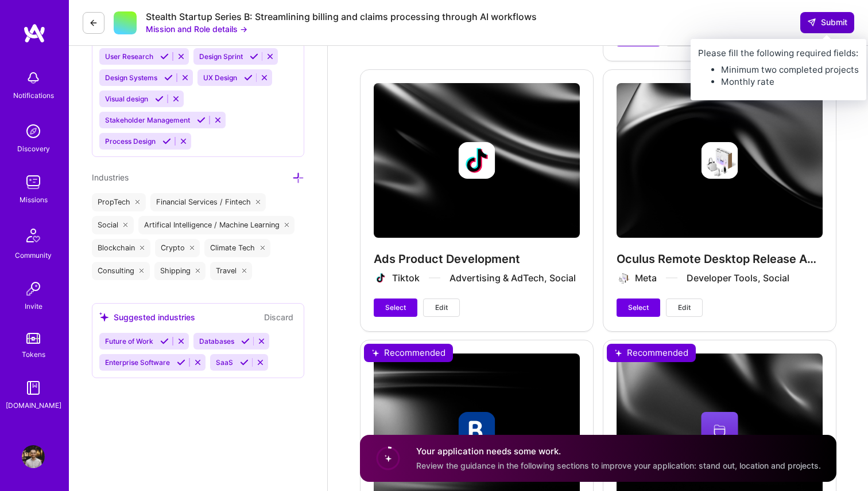  I want to click on h4: Your application needs some work., so click(618, 451).